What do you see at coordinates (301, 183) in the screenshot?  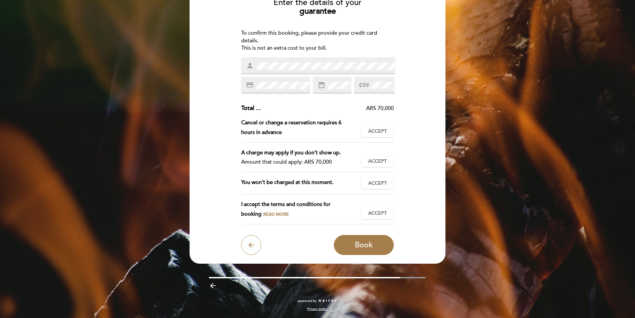 I see `div: You won’t be charged at this moment.` at bounding box center [301, 183].